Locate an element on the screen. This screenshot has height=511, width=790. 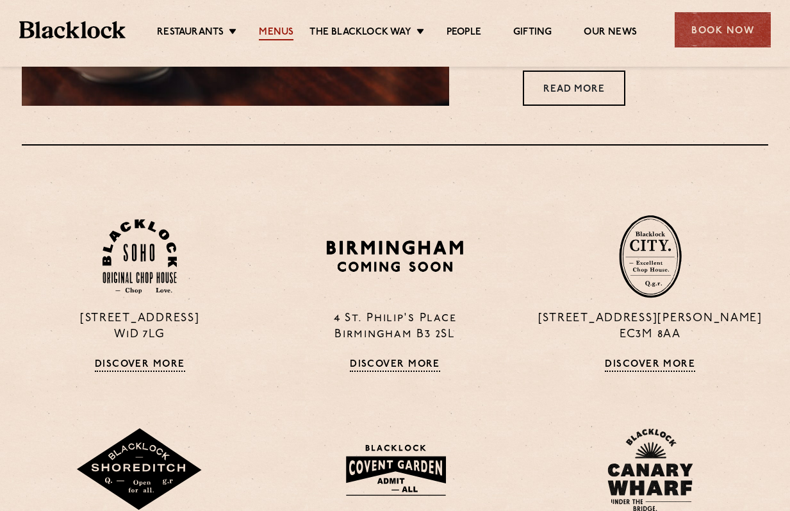
a: Menus is located at coordinates (276, 33).